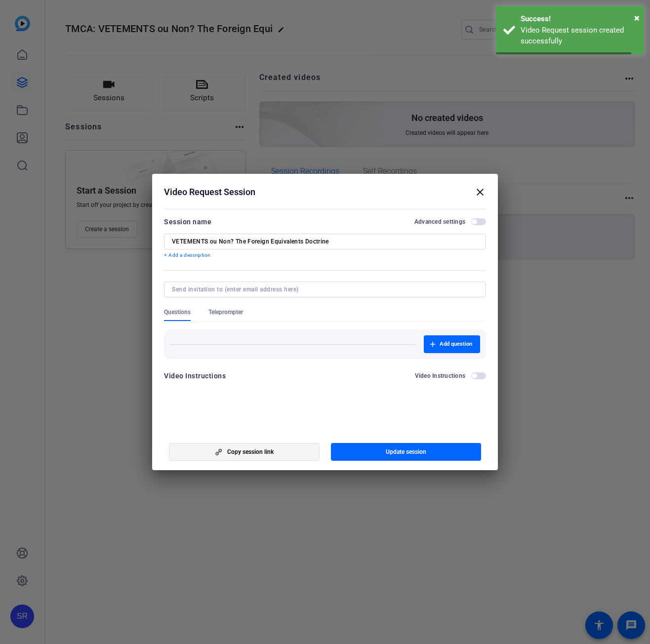 This screenshot has height=644, width=650. I want to click on p: + Add a description, so click(325, 255).